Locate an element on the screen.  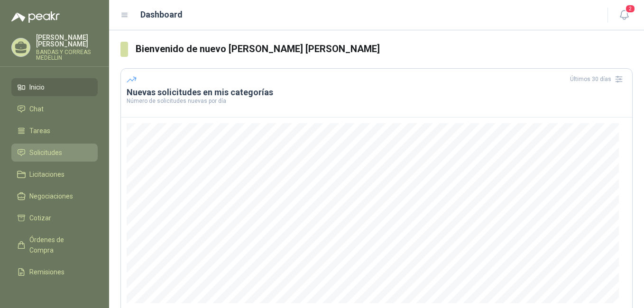
a: Tareas is located at coordinates (55, 131).